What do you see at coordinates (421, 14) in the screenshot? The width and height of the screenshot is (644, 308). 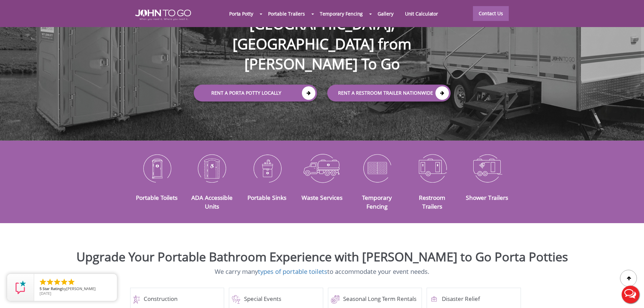 I see `a: Unit Calculator` at bounding box center [421, 14].